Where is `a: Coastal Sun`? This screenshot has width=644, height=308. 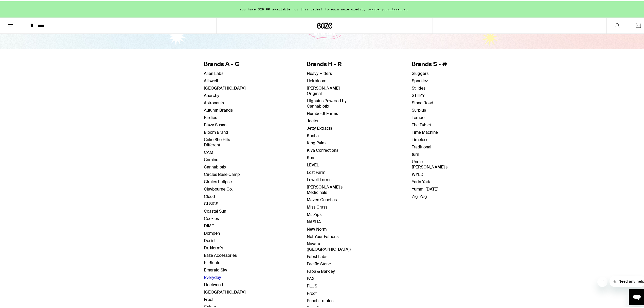 a: Coastal Sun is located at coordinates (215, 210).